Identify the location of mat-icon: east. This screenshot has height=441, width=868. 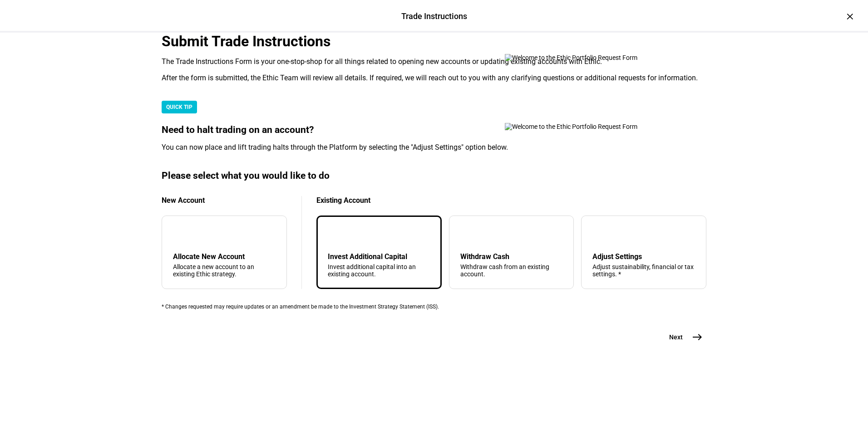
(697, 337).